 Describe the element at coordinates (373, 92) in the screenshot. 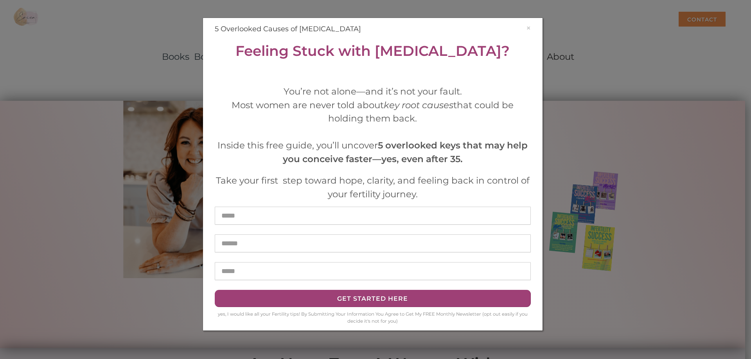

I see `span: You’re not alone—and it’s not your fault.` at that location.